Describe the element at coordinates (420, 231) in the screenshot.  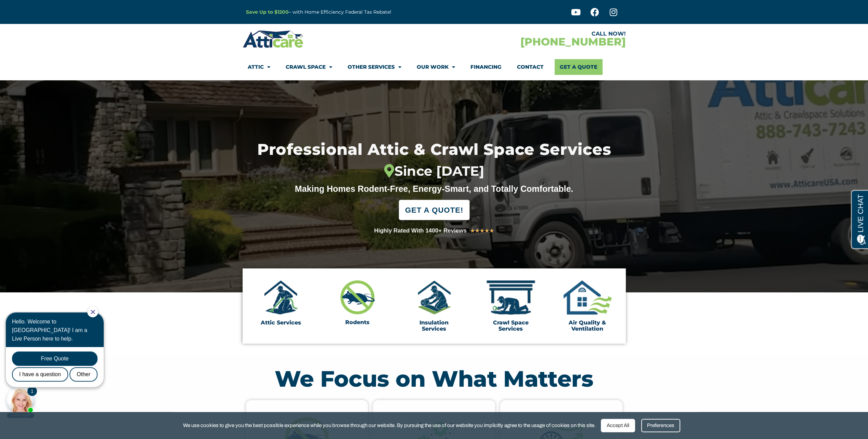
I see `div: Highly Rated With 1400+ Reviews` at that location.